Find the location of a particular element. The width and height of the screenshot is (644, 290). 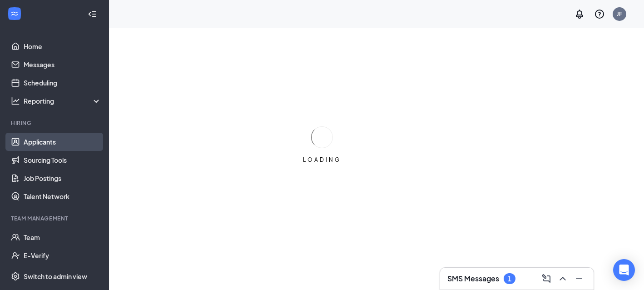

svg: Analysis is located at coordinates (15, 101).